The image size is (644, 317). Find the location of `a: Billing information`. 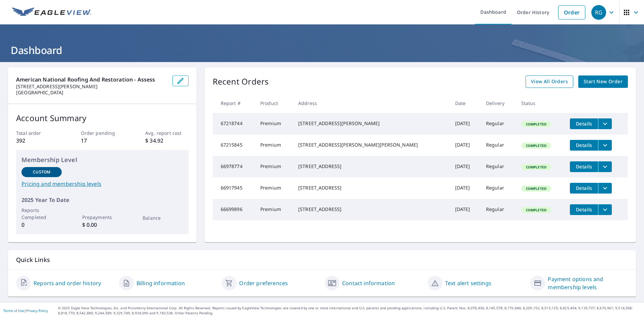

a: Billing information is located at coordinates (161, 283).